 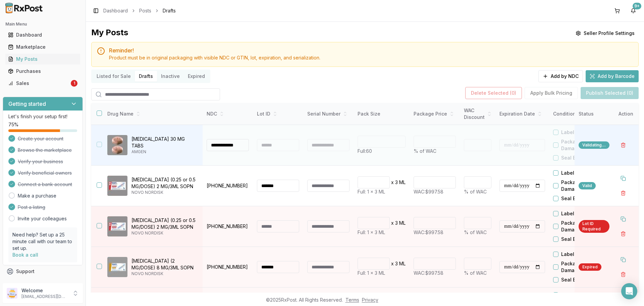 What do you see at coordinates (43, 35) in the screenshot?
I see `div: Dashboard` at bounding box center [43, 35].